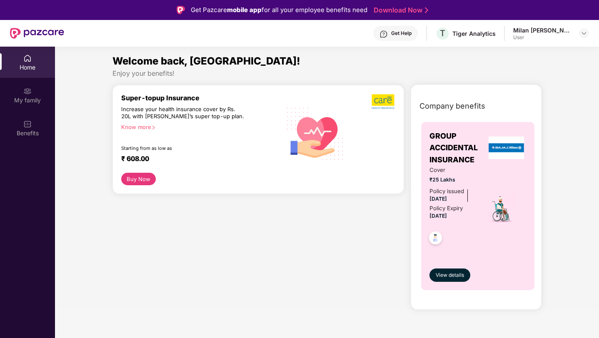  I want to click on strong: mobile app, so click(244, 10).